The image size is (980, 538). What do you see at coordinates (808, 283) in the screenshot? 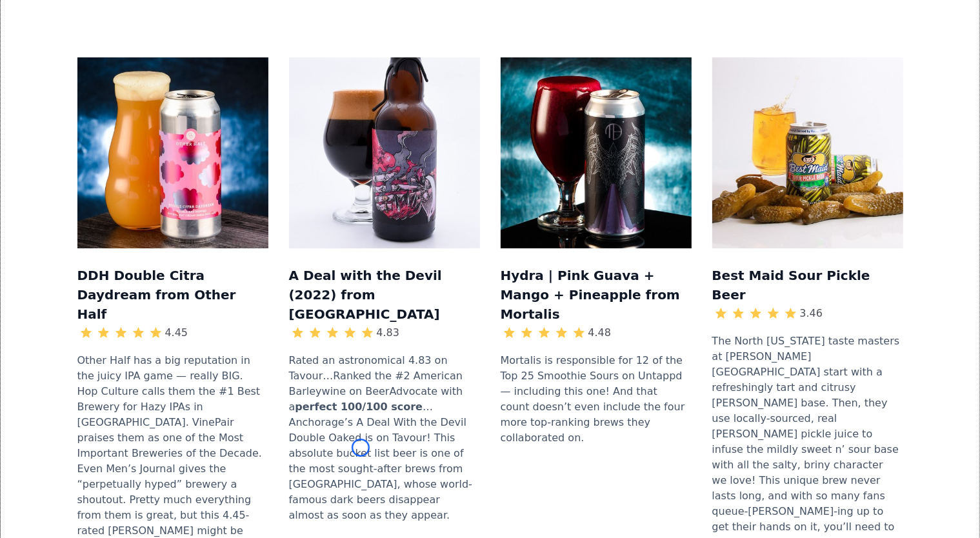
I see `h3: Best Maid Sour Pickle Beer` at bounding box center [808, 283].